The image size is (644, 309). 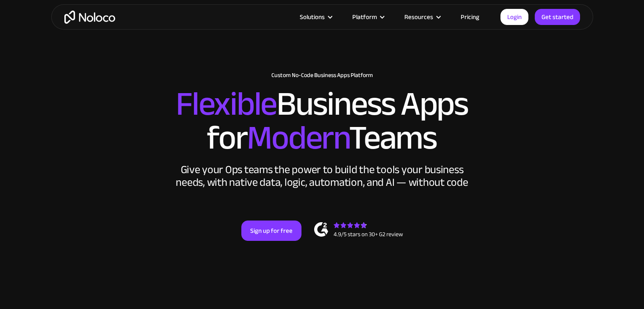 What do you see at coordinates (322, 121) in the screenshot?
I see `h2: Business Apps for Teams` at bounding box center [322, 121].